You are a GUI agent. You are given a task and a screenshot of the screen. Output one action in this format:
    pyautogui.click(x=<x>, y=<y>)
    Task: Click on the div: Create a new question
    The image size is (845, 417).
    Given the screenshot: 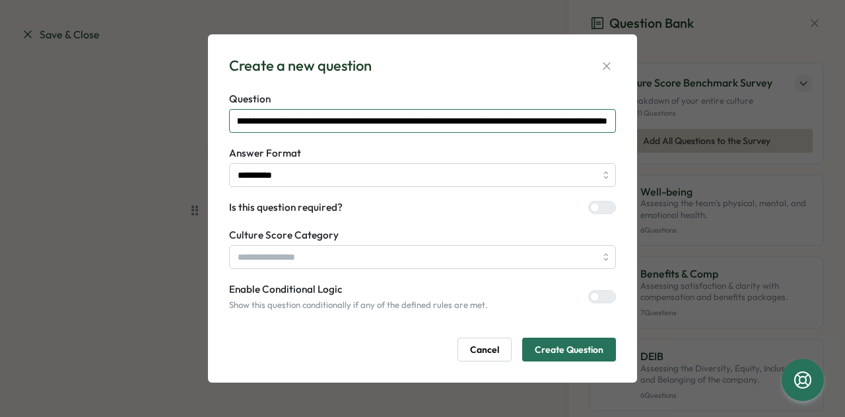 What is the action you would take?
    pyautogui.click(x=300, y=65)
    